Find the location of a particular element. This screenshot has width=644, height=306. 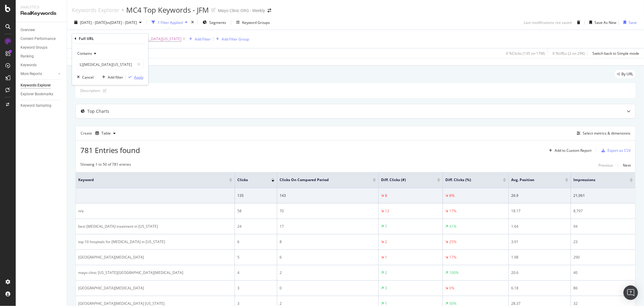

span: Diff. Clicks (%) is located at coordinates (470, 180).